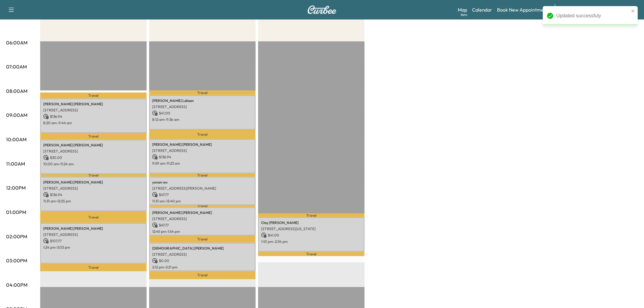  I want to click on p: 1:24 pm - 3:03 pm, so click(93, 248).